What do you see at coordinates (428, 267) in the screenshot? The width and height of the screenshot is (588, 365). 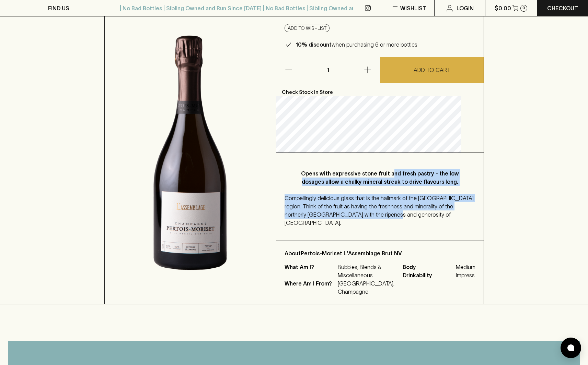 I see `span: Body` at bounding box center [428, 267].